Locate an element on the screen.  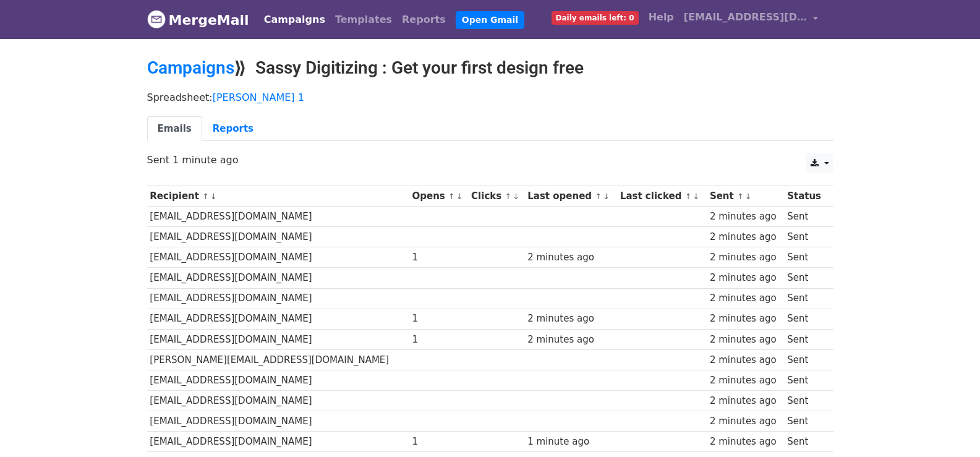
th: Last opened is located at coordinates (571, 196).